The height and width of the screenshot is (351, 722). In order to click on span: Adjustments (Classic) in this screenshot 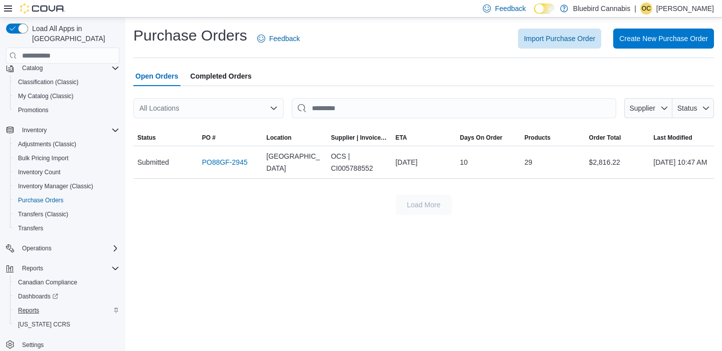, I will do `click(47, 144)`.